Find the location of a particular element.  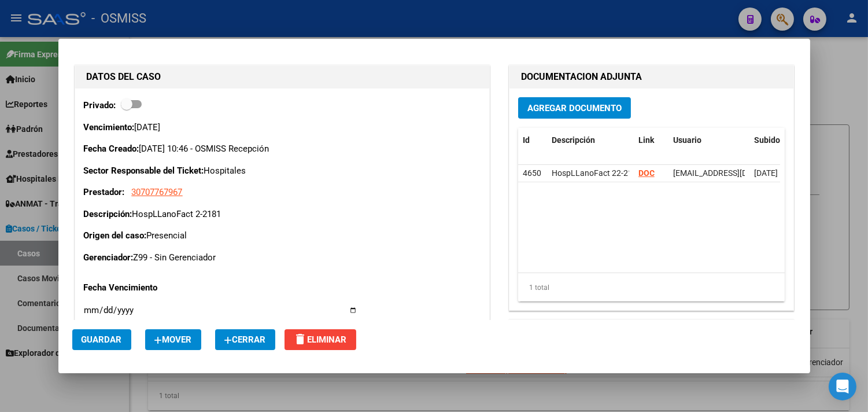

datatable-header-cell: Descripción is located at coordinates (590, 140).